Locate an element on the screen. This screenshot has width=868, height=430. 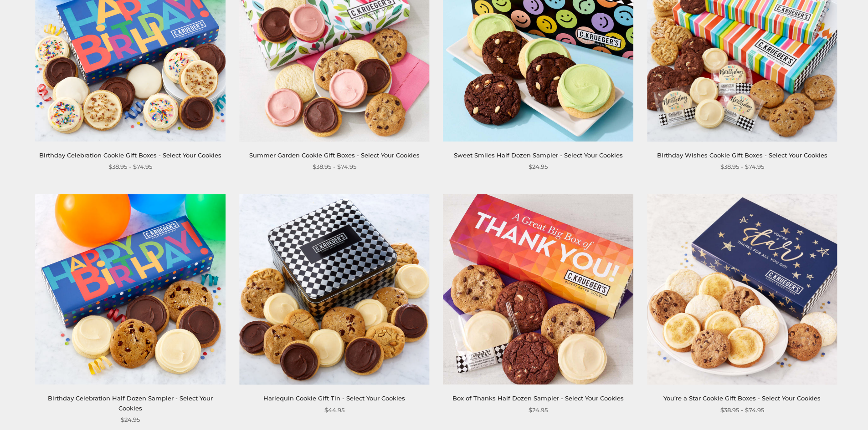
a: Birthday Celebration Cookie Gift Boxes - Select Your Cookies is located at coordinates (131, 155).